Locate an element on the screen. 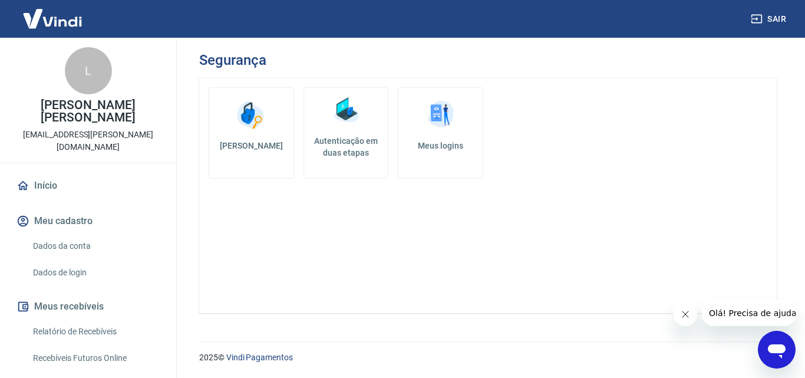 The height and width of the screenshot is (378, 805). a: Relatório de Recebíveis is located at coordinates (95, 331).